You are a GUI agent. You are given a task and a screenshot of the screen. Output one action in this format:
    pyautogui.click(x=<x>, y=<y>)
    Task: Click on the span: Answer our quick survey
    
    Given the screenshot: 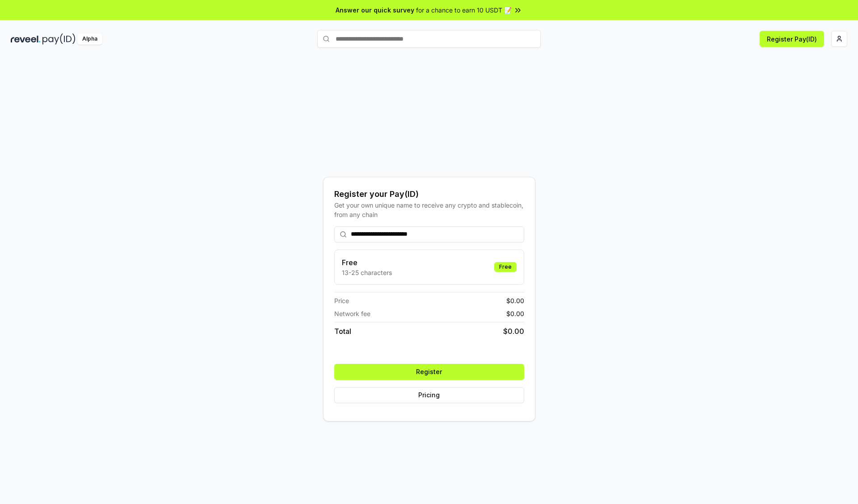 What is the action you would take?
    pyautogui.click(x=375, y=10)
    